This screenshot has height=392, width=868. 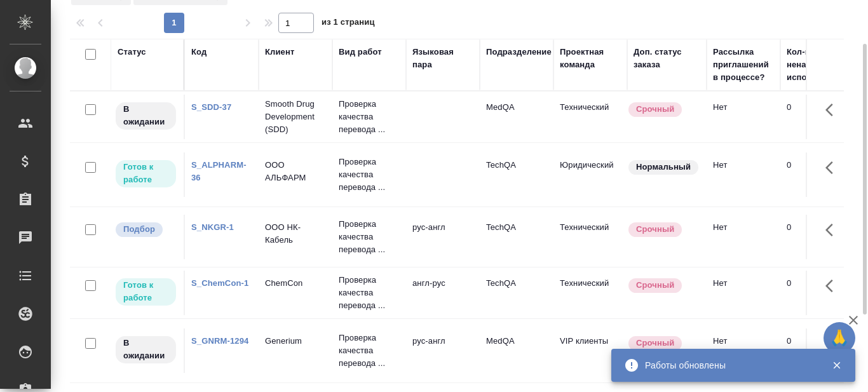 I want to click on a: S_NKGR-1, so click(x=212, y=227).